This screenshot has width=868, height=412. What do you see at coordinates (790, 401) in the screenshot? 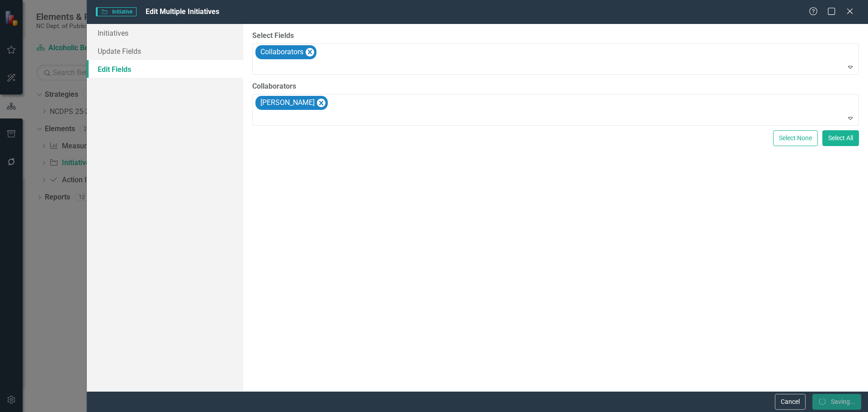
I see `button: Cancel` at bounding box center [790, 401].